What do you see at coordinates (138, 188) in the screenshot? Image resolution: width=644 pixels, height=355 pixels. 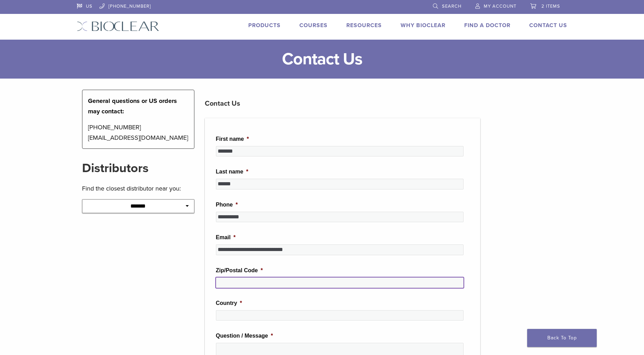 I see `p: Find the closest distributor near you:` at bounding box center [138, 188].